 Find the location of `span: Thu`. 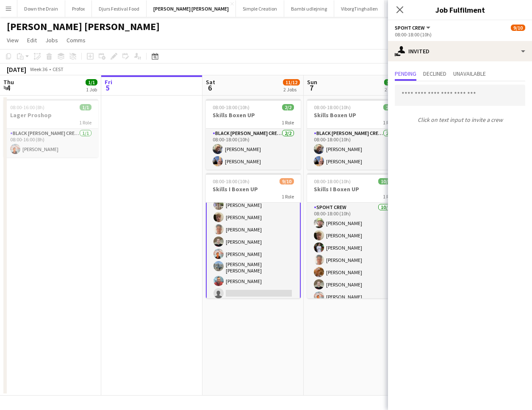

span: Thu is located at coordinates (9, 82).